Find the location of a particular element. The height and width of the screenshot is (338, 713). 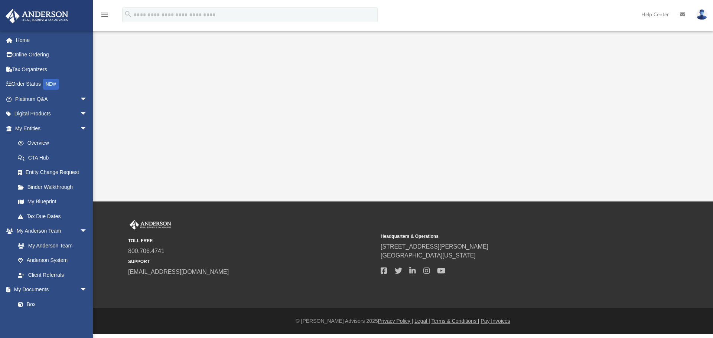

a: 800.706.4741 is located at coordinates (146, 251).